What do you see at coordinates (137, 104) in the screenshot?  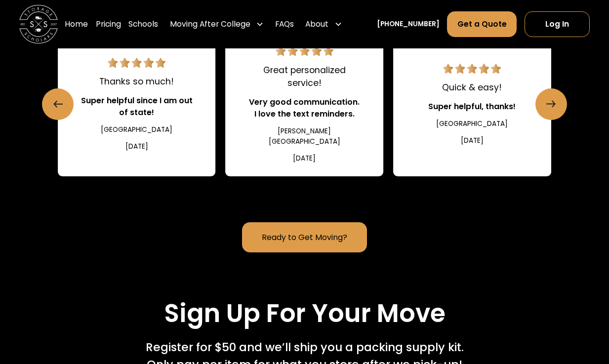 I see `div: 13 / 22` at bounding box center [137, 104].